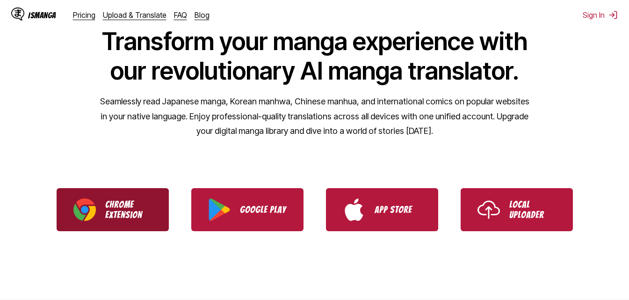 The image size is (629, 300). Describe the element at coordinates (129, 209) in the screenshot. I see `p: Chrome Extension` at that location.